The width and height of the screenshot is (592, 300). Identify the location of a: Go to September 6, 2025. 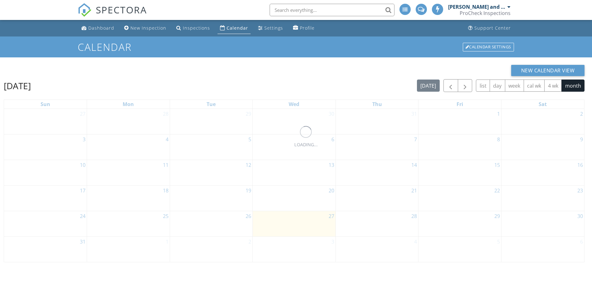
(581, 242).